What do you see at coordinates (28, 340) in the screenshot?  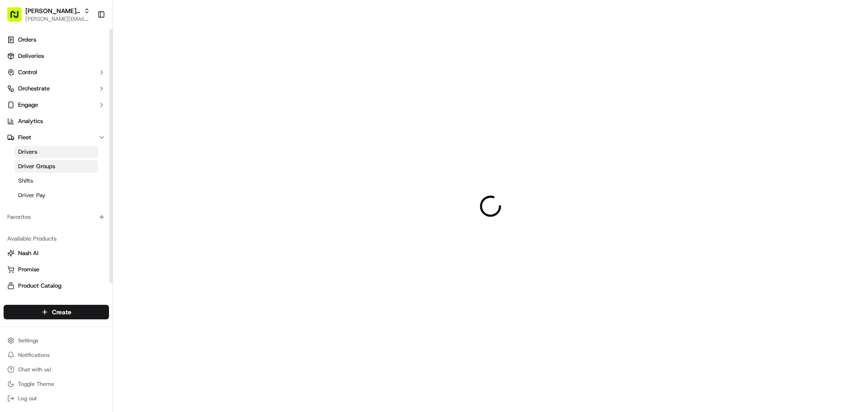 I see `span: Settings` at bounding box center [28, 340].